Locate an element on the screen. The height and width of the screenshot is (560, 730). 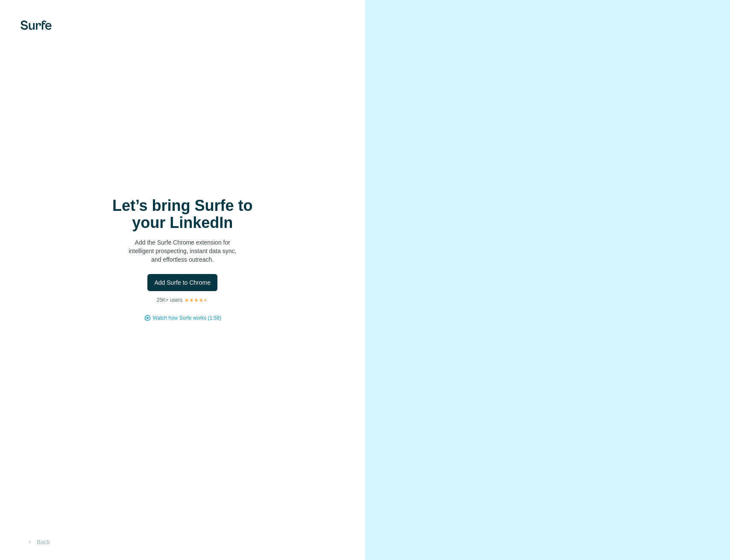
button: Back is located at coordinates (38, 542).